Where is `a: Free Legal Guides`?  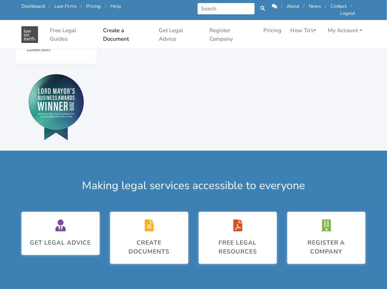
a: Free Legal Guides is located at coordinates (72, 34).